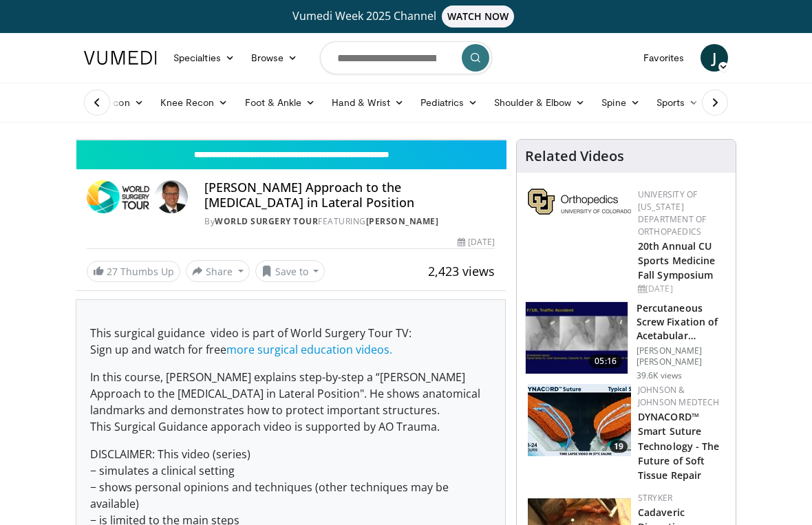 The height and width of the screenshot is (525, 812). Describe the element at coordinates (133, 271) in the screenshot. I see `a: 27 Thumbs Up` at that location.